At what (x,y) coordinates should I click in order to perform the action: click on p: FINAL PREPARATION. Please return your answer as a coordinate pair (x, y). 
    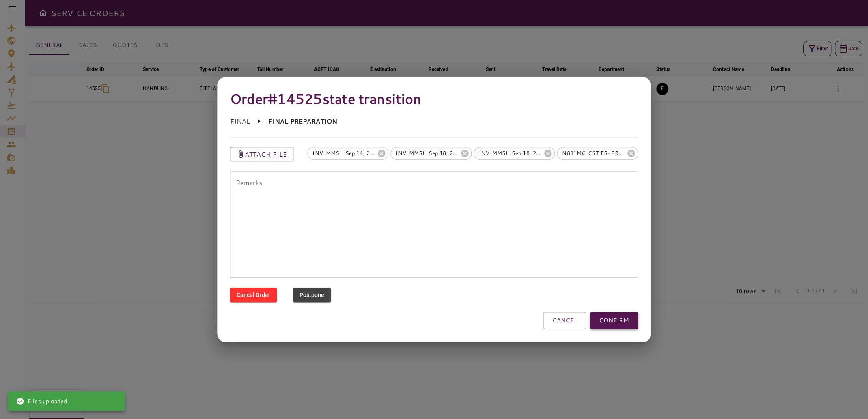
    Looking at the image, I should click on (303, 122).